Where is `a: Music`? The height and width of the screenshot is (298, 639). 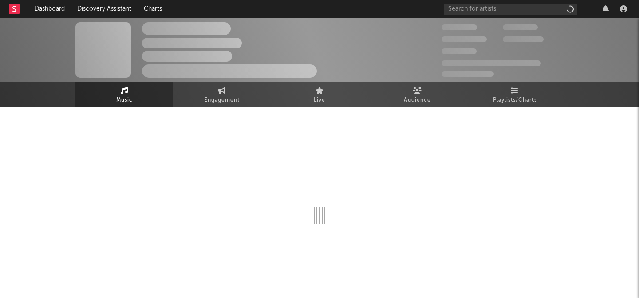 a: Music is located at coordinates (124, 94).